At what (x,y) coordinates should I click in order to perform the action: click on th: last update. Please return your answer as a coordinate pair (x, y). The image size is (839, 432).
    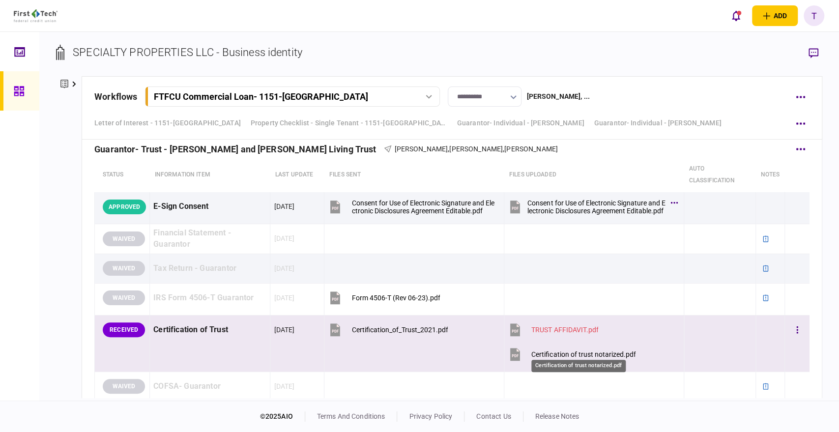
    Looking at the image, I should click on (297, 175).